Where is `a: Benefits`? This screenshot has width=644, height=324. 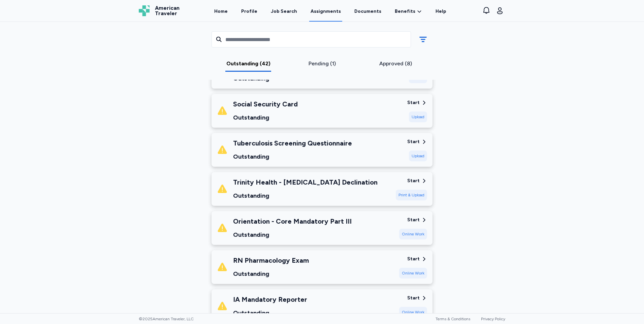
a: Benefits is located at coordinates (408, 11).